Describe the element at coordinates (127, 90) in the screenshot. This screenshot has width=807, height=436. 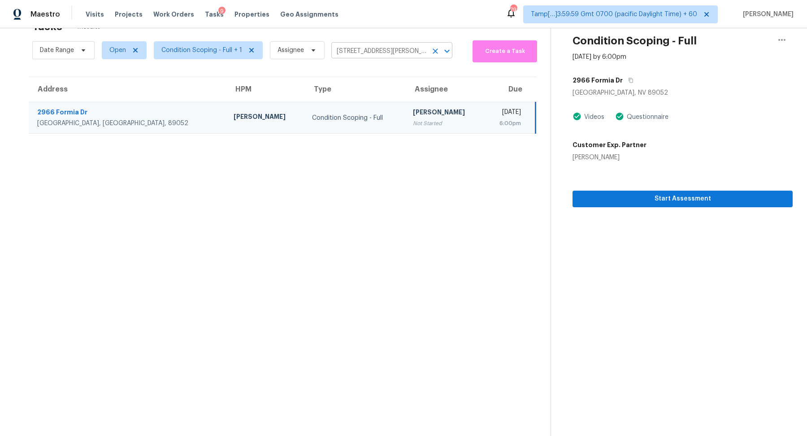
I see `th: Address` at that location.